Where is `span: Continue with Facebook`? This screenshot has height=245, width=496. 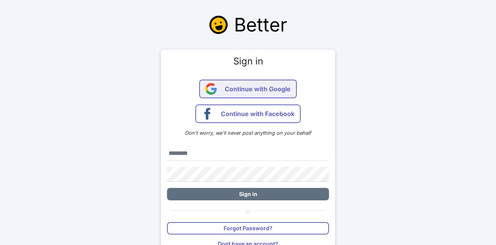 span: Continue with Facebook is located at coordinates (258, 114).